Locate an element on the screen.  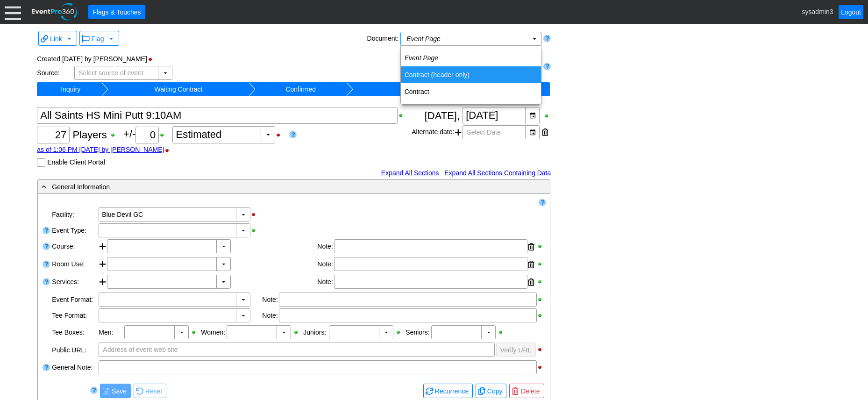
div: Show Guest Count when printing; click to hide Guest Count when printing. is located at coordinates (115, 135).